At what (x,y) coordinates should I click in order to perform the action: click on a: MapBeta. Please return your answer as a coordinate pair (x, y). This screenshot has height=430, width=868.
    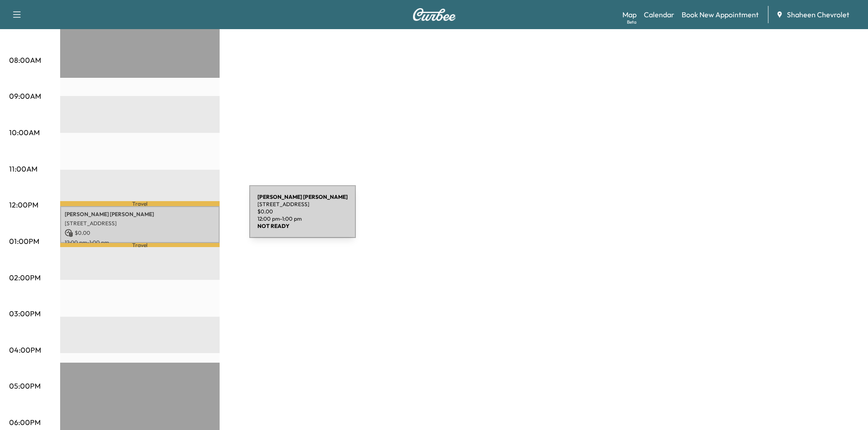
    Looking at the image, I should click on (629, 14).